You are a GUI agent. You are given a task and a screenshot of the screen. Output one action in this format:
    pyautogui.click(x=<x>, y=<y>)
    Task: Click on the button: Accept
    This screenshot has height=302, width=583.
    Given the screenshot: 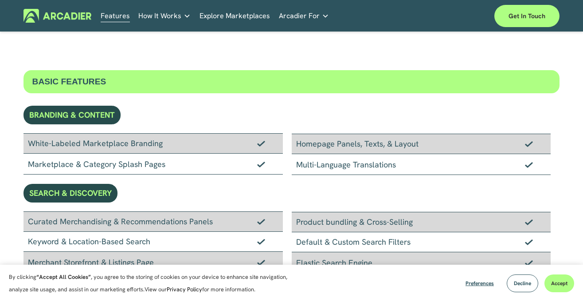 What is the action you would take?
    pyautogui.click(x=559, y=283)
    